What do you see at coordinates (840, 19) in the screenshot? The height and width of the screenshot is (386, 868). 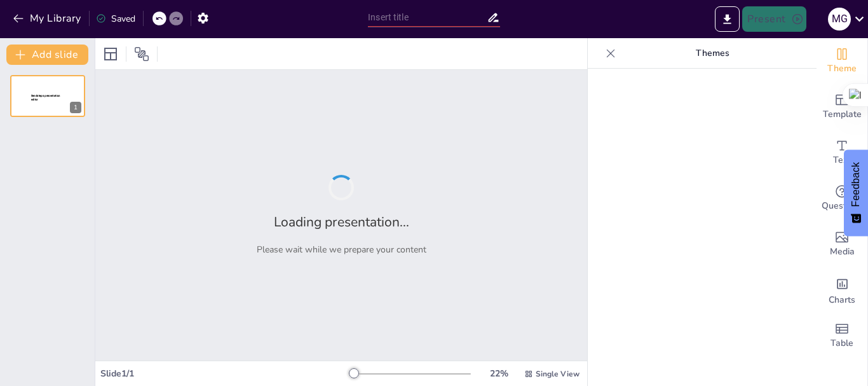 I see `button: M G` at bounding box center [840, 19].